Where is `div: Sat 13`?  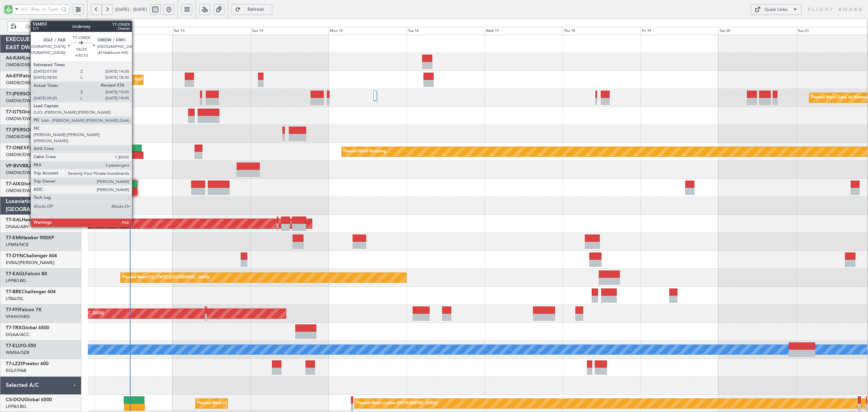
div: Sat 13 is located at coordinates (212, 31).